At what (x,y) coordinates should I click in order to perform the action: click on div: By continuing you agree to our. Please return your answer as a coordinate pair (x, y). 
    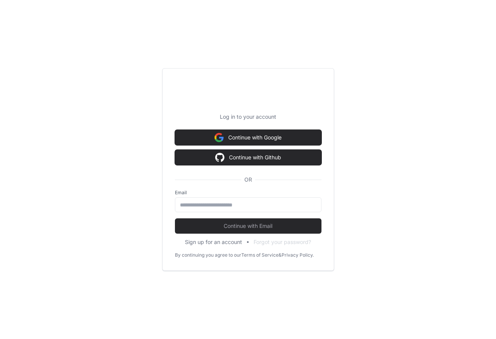
    Looking at the image, I should click on (208, 255).